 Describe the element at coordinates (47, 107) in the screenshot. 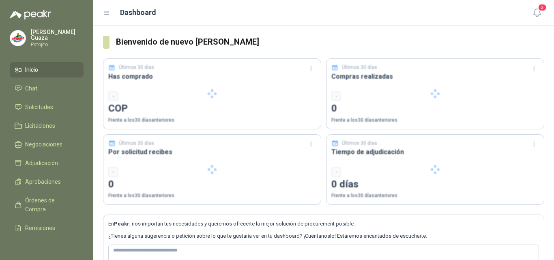

I see `a: Solicitudes` at that location.